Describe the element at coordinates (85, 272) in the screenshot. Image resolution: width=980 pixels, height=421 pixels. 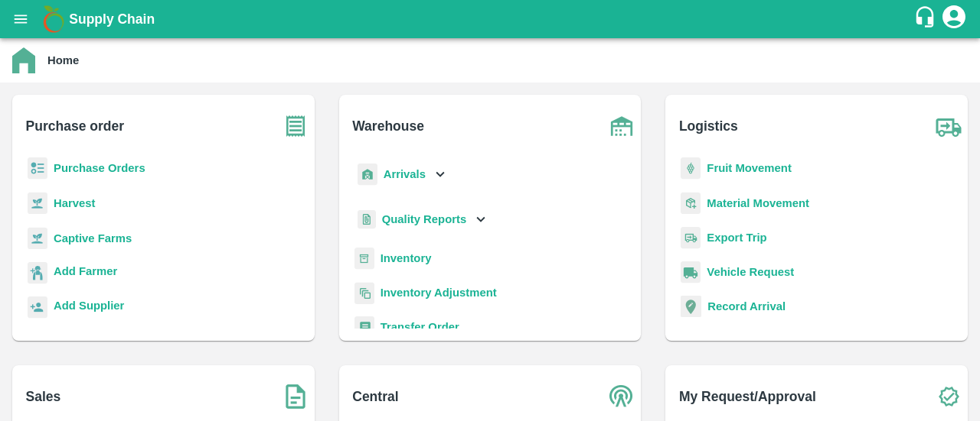
I see `b: Add Farmer` at that location.